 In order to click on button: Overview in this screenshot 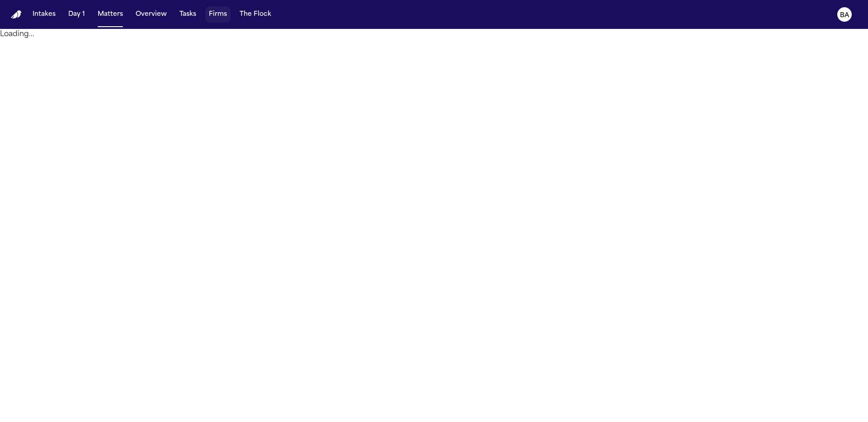, I will do `click(151, 15)`.